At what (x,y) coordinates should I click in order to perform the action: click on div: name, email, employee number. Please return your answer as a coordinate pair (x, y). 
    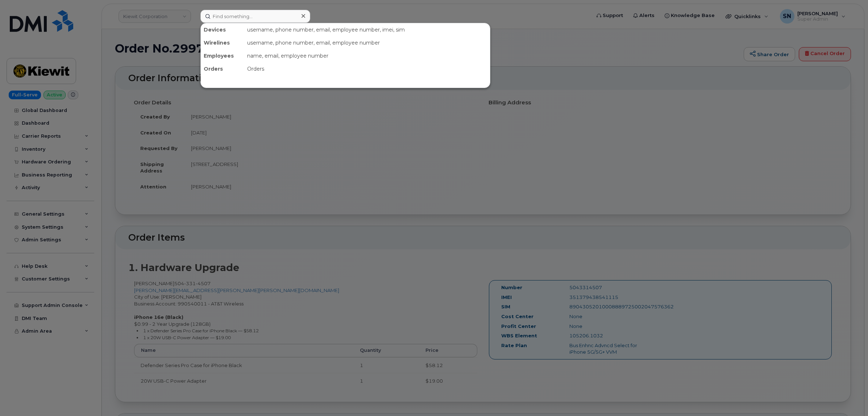
    Looking at the image, I should click on (367, 56).